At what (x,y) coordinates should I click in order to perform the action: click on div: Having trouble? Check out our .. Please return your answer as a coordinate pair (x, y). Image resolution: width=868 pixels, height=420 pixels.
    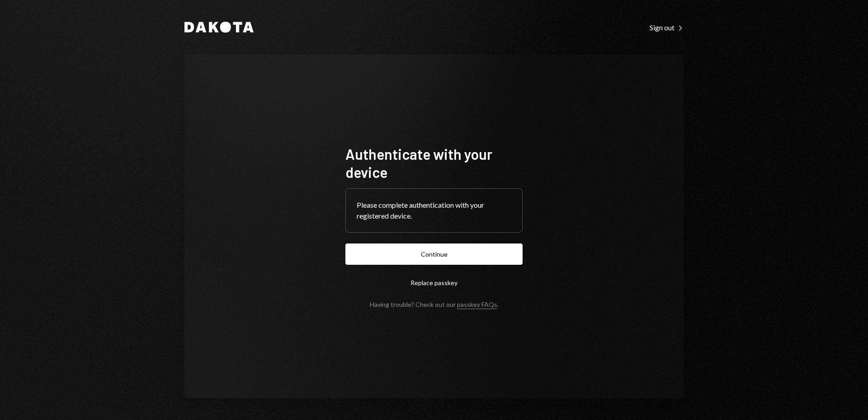
    Looking at the image, I should click on (434, 304).